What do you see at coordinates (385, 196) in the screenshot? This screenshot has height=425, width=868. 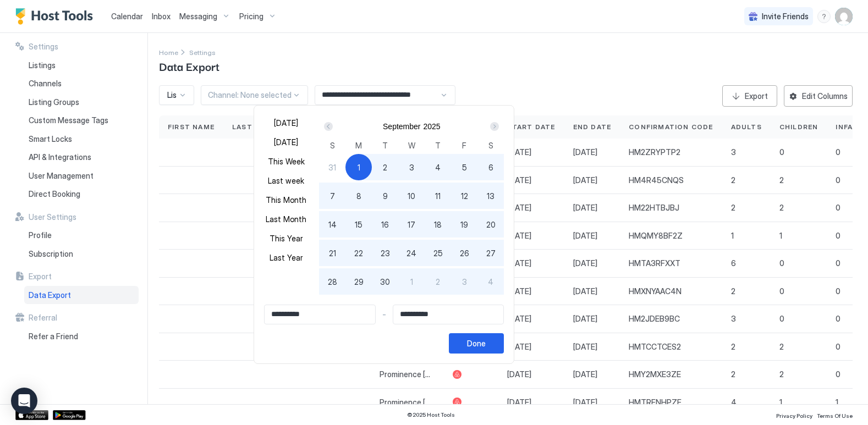 I see `button: 9` at bounding box center [385, 196].